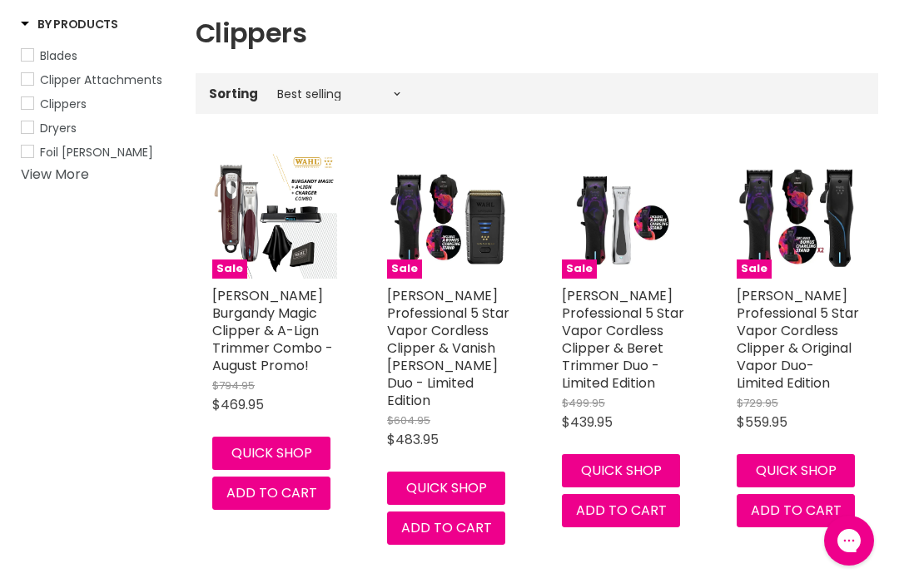  What do you see at coordinates (33, 31) in the screenshot?
I see `button: Open gorgias live chat` at bounding box center [33, 31].